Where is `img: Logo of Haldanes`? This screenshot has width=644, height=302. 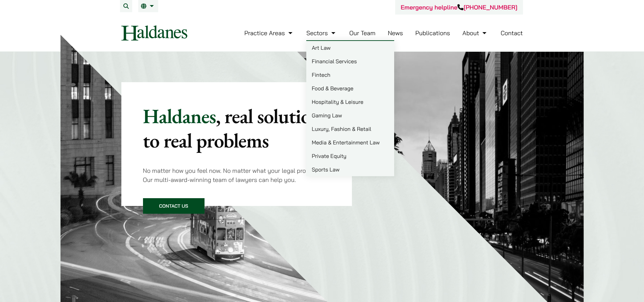 img: Logo of Haldanes is located at coordinates (154, 33).